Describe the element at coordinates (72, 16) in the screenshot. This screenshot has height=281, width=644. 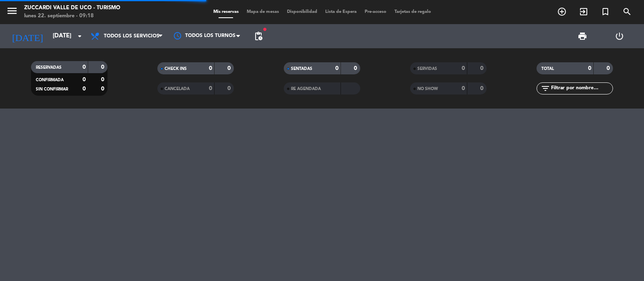
I see `div: lunes 22. septiembre - 09:18` at that location.